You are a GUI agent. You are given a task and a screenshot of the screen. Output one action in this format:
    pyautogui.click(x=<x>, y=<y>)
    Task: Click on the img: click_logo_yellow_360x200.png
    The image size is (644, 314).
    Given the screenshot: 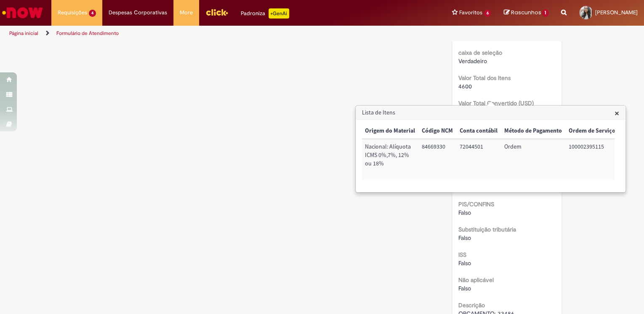 What is the action you would take?
    pyautogui.click(x=217, y=12)
    